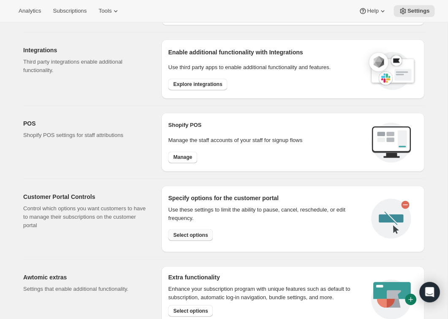 This screenshot has width=448, height=319. Describe the element at coordinates (418, 11) in the screenshot. I see `span: Settings` at that location.